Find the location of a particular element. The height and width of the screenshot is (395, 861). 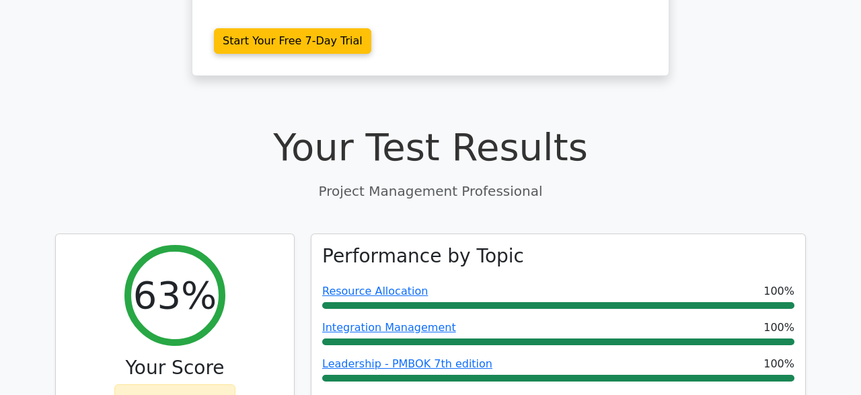

a: Integration Management is located at coordinates (389, 327).